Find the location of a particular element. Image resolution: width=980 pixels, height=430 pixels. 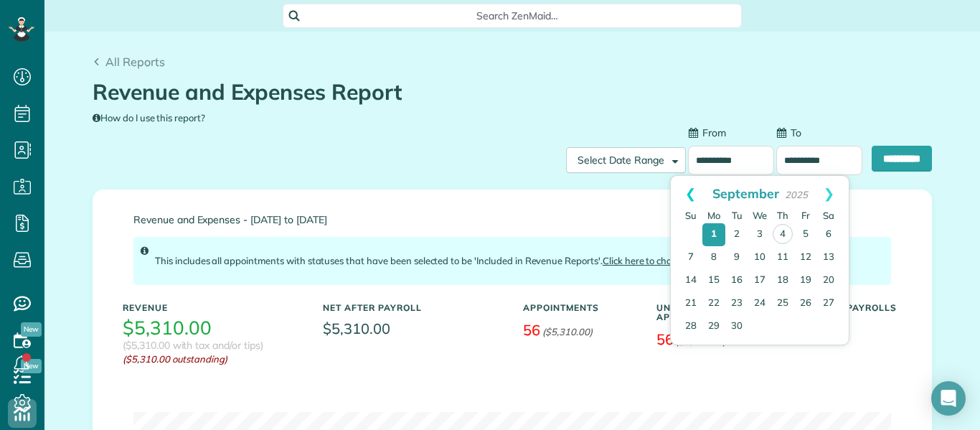

h3: $5,310.00 is located at coordinates (167, 328).